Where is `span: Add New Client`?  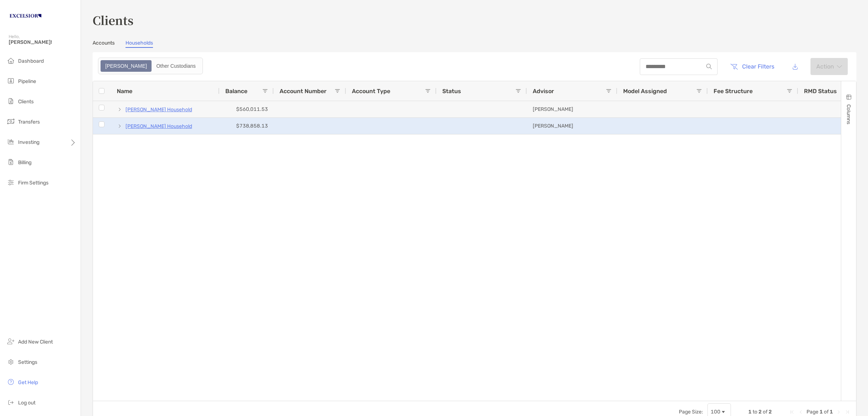 span: Add New Client is located at coordinates (35, 342).